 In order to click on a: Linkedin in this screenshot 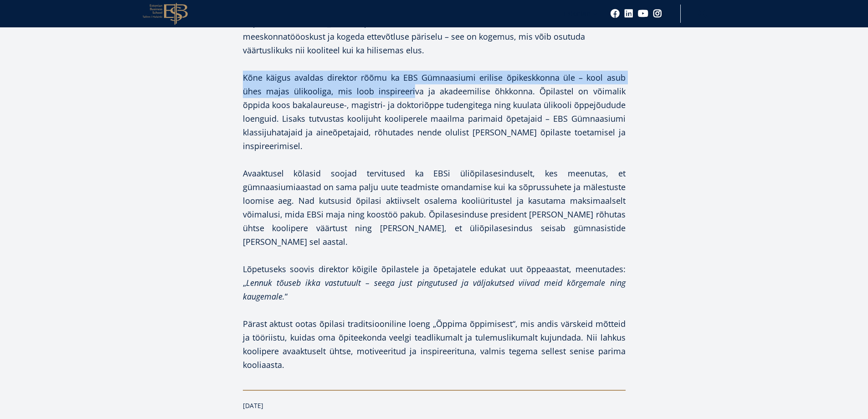, I will do `click(629, 14)`.